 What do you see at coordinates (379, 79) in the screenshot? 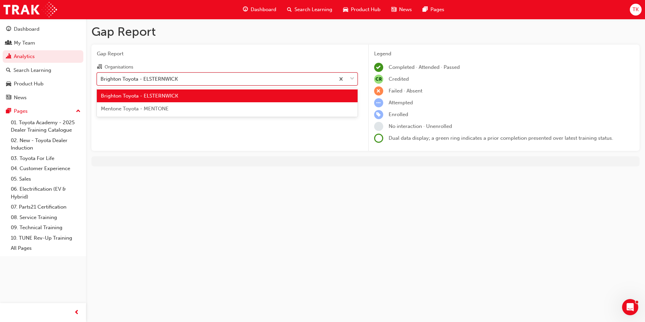
I see `span: null-icon` at bounding box center [379, 79].